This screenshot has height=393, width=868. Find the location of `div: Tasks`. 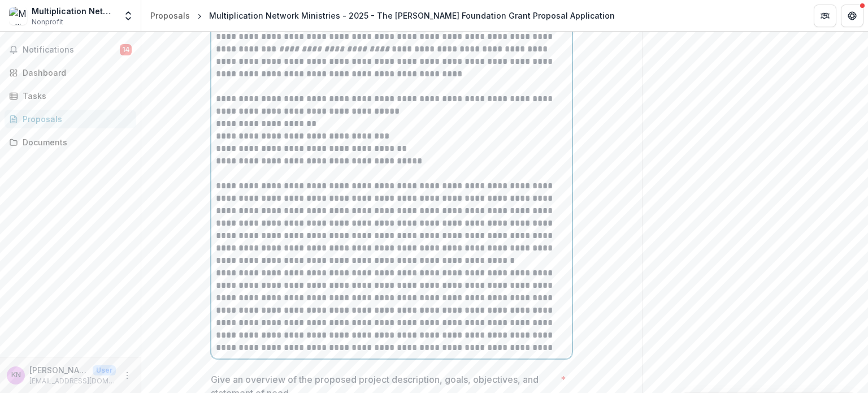

div: Tasks is located at coordinates (74, 95).